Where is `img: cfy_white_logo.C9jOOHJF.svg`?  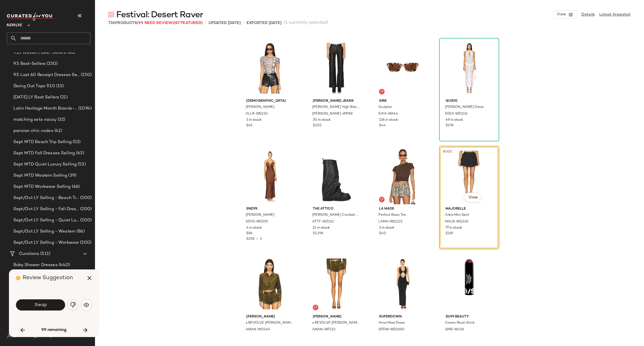 img: cfy_white_logo.C9jOOHJF.svg is located at coordinates (30, 17).